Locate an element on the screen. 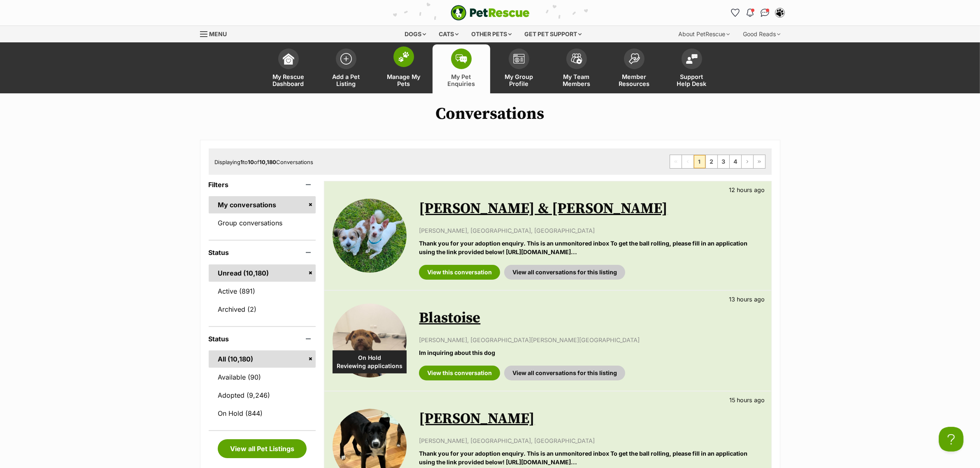 The width and height of the screenshot is (980, 468). img: Irene & Rayray is located at coordinates (370, 236).